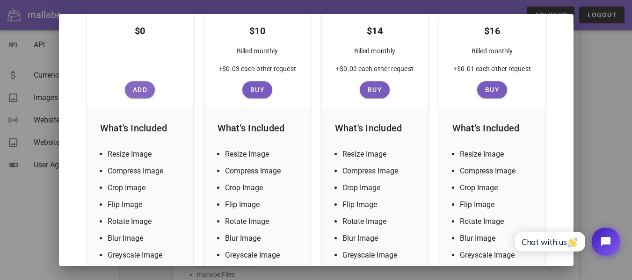  What do you see at coordinates (492, 29) in the screenshot?
I see `div: $16` at bounding box center [492, 29].